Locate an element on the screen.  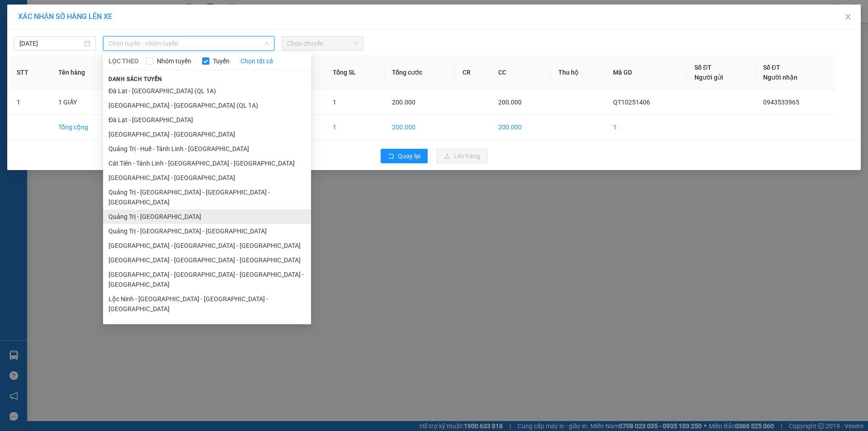
div: 200.000 is located at coordinates (44, 53).